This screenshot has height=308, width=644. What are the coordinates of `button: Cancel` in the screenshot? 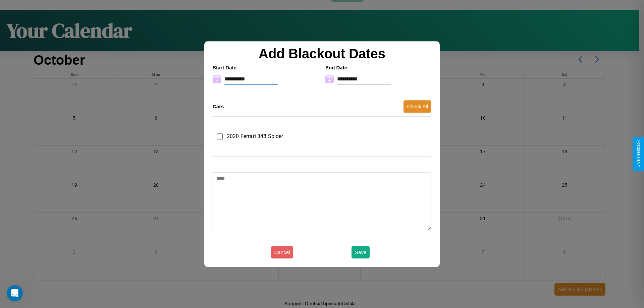 It's located at (282, 252).